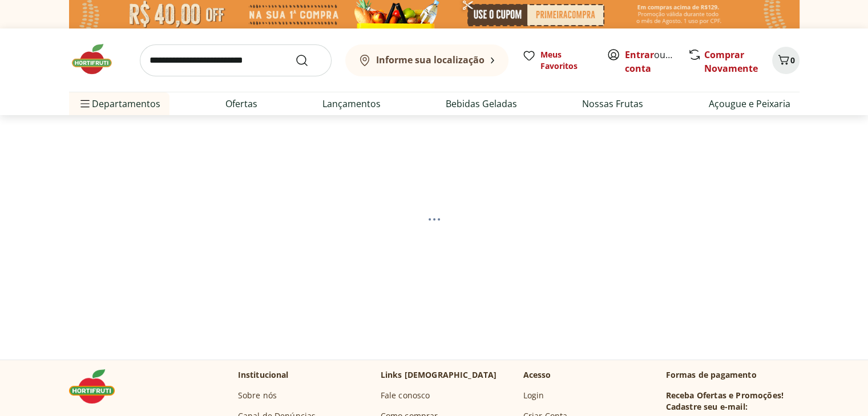 The image size is (868, 416). Describe the element at coordinates (242, 104) in the screenshot. I see `a: Ofertas` at that location.